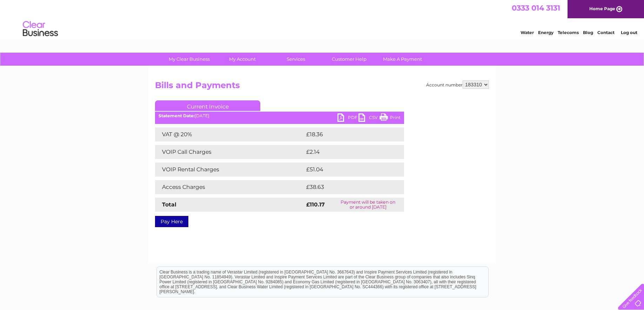 The width and height of the screenshot is (644, 310). What do you see at coordinates (546, 32) in the screenshot?
I see `a: Energy` at bounding box center [546, 32].